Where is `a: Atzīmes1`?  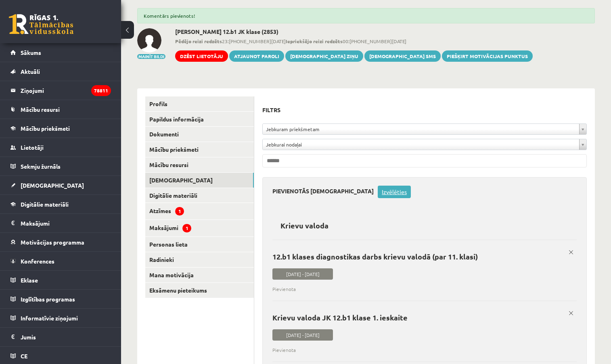 a: Atzīmes1 is located at coordinates (199, 211).